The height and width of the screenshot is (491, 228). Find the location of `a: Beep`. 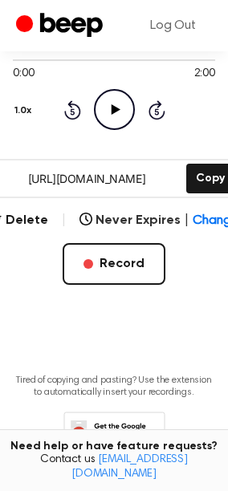

a: Beep is located at coordinates (61, 26).